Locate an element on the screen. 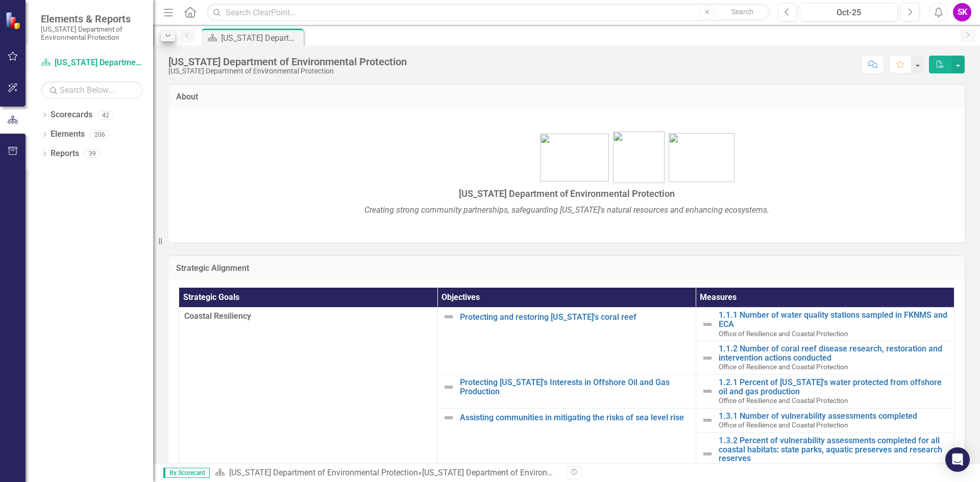 The width and height of the screenshot is (980, 482). span: Coastal Resiliency is located at coordinates (308, 317).